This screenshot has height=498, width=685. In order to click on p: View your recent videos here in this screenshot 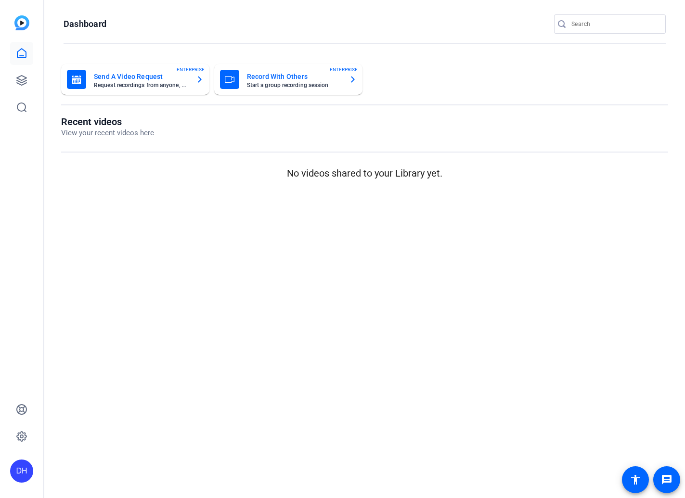, I will do `click(107, 133)`.